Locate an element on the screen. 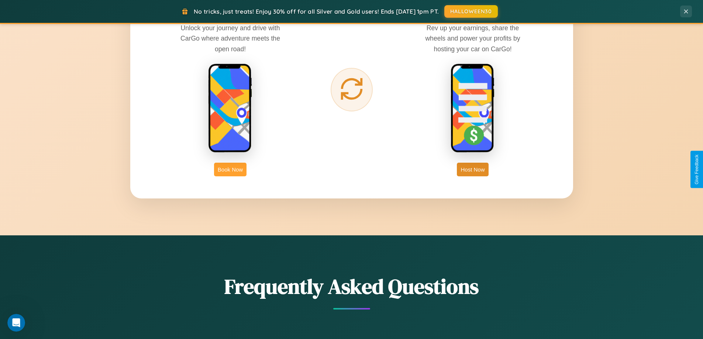  button: HALLOWEEN30 is located at coordinates (471, 11).